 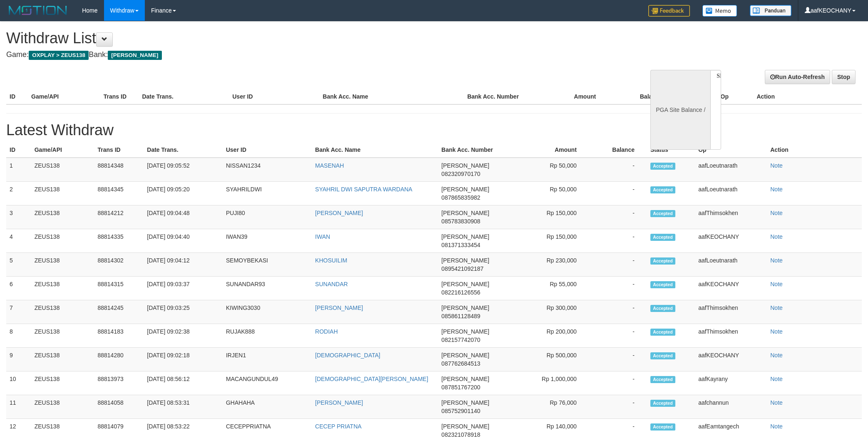 I want to click on img: panduan.png, so click(x=771, y=10).